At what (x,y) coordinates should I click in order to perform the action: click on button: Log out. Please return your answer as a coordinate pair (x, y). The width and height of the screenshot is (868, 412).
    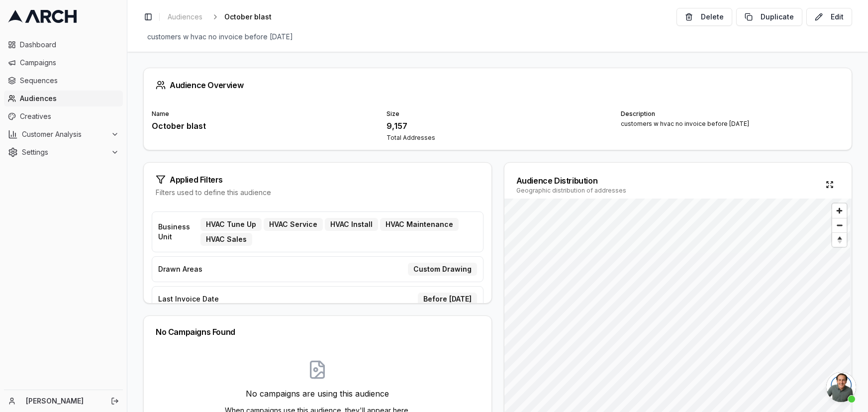
    Looking at the image, I should click on (115, 401).